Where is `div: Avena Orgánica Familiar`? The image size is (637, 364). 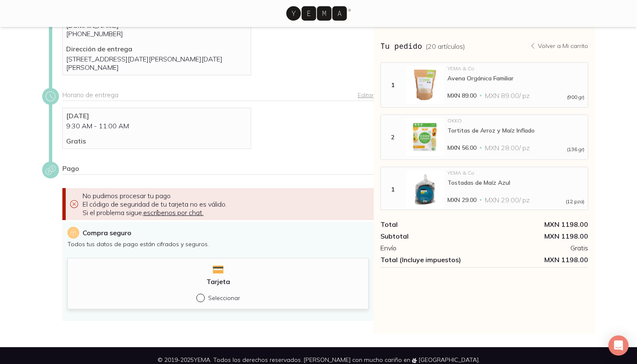
div: Avena Orgánica Familiar is located at coordinates (515, 78).